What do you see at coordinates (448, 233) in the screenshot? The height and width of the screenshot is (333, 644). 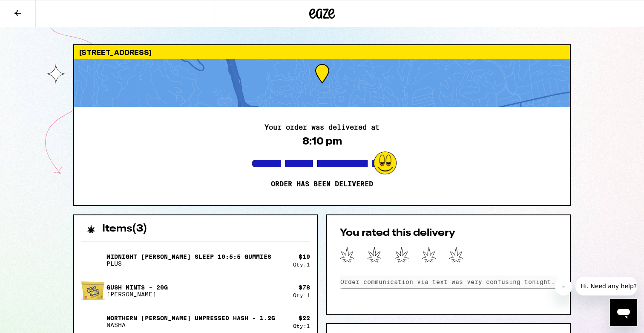 I see `h2: You rated this delivery` at bounding box center [448, 233].